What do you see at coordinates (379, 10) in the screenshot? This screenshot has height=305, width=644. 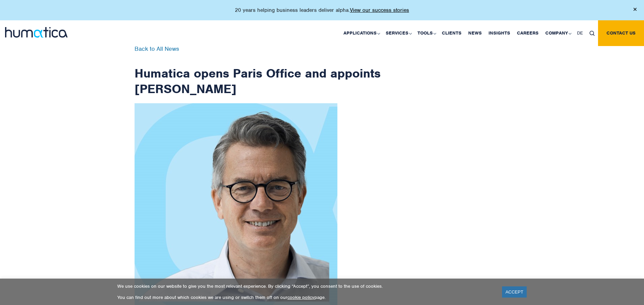 I see `a: View our success stories` at bounding box center [379, 10].